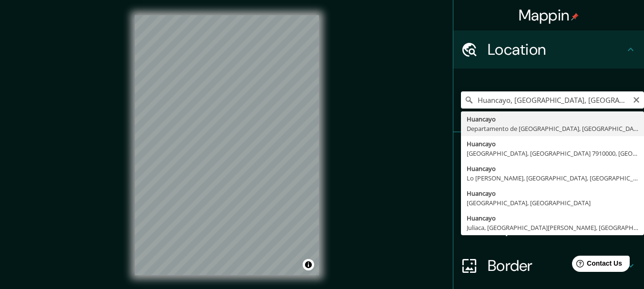  I want to click on div: Pins, so click(549, 151).